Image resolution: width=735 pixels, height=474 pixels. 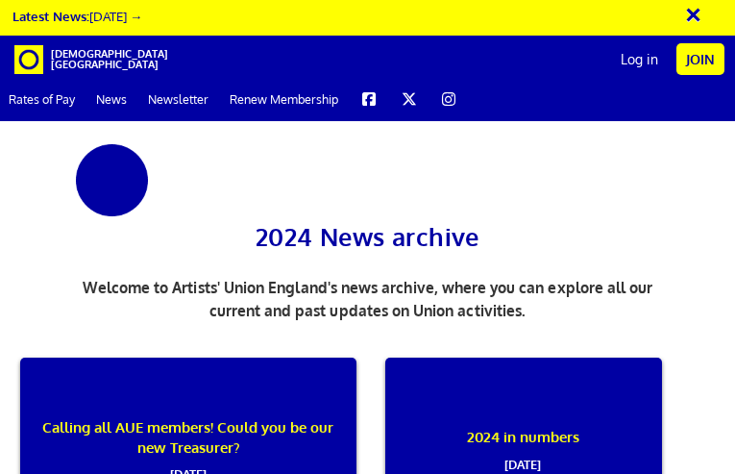 What do you see at coordinates (284, 98) in the screenshot?
I see `a: Renew Membership` at bounding box center [284, 98].